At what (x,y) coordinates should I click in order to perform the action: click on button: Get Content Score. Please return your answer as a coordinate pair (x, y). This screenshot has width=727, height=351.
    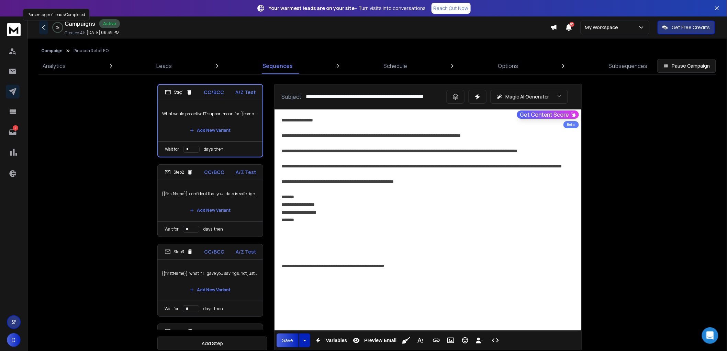
    Looking at the image, I should click on (548, 115).